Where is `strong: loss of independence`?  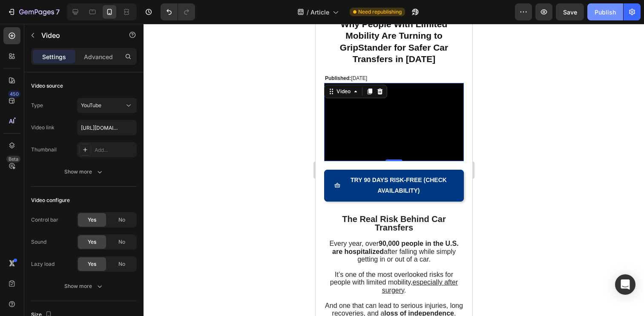
strong: loss of independence is located at coordinates (104, 289).